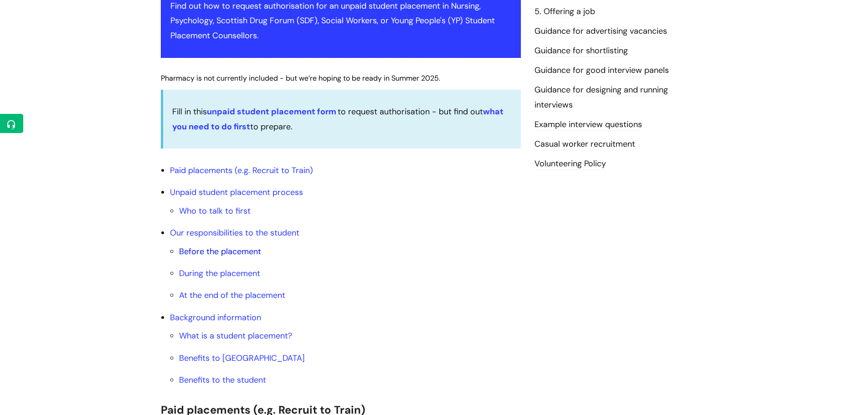  What do you see at coordinates (588, 125) in the screenshot?
I see `a: Example interview questions` at bounding box center [588, 125].